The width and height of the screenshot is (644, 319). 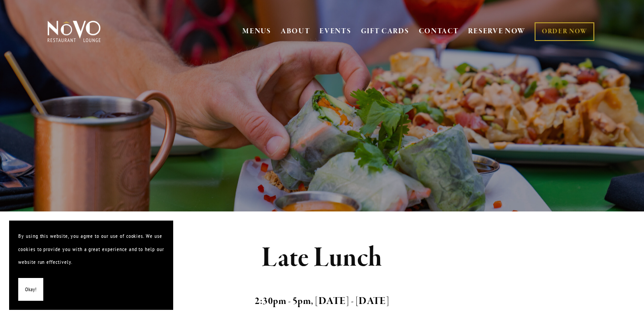 I want to click on img: Novo Restaurant &amp; Lounge, so click(x=74, y=31).